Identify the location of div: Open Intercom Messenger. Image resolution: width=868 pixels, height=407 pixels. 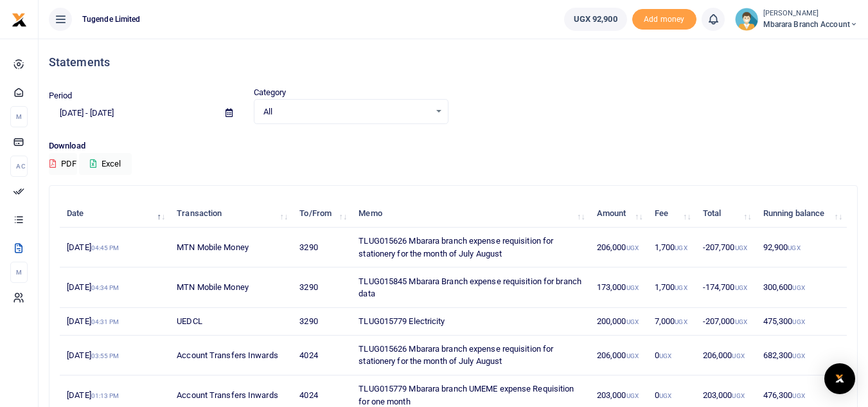
(839, 378).